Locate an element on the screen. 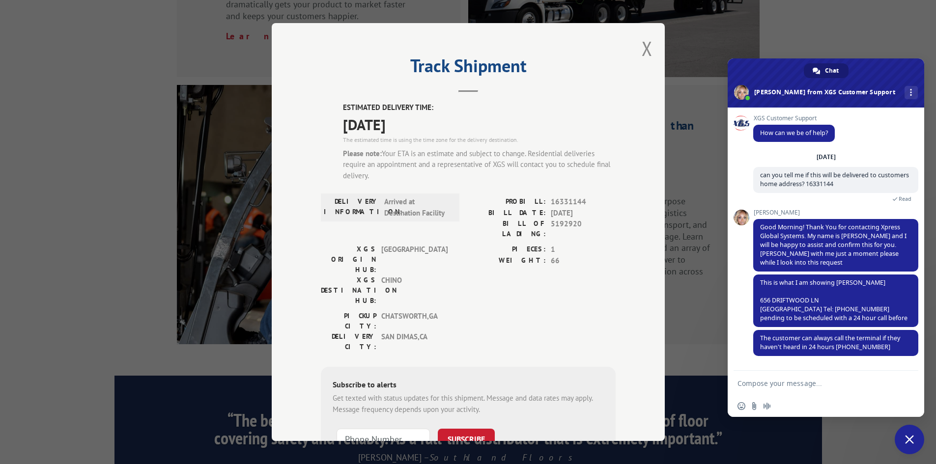  label: BILL OF LADING: is located at coordinates (507, 229).